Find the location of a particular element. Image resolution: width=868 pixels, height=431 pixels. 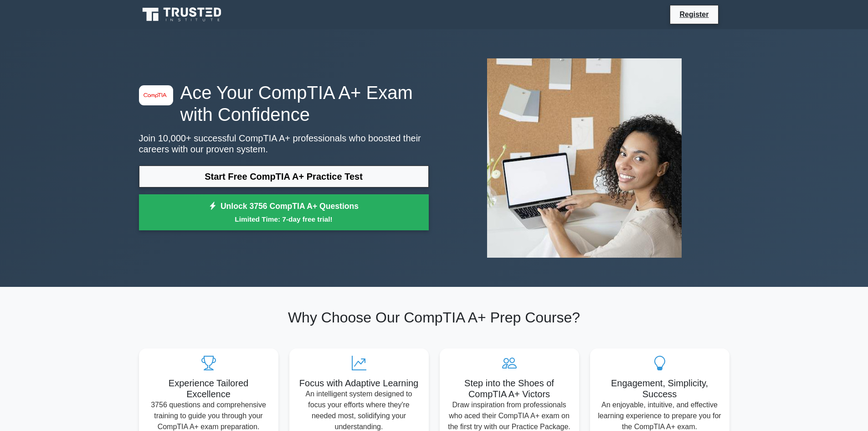

a: Register is located at coordinates (694, 14).